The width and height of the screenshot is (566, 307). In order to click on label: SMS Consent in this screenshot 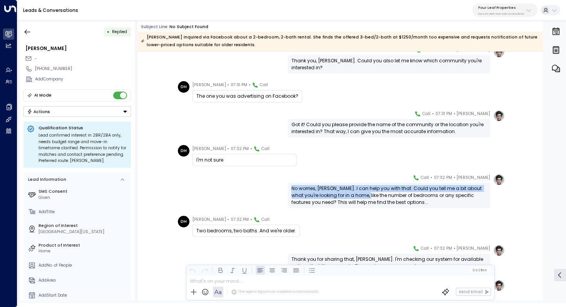, I will do `click(84, 192)`.